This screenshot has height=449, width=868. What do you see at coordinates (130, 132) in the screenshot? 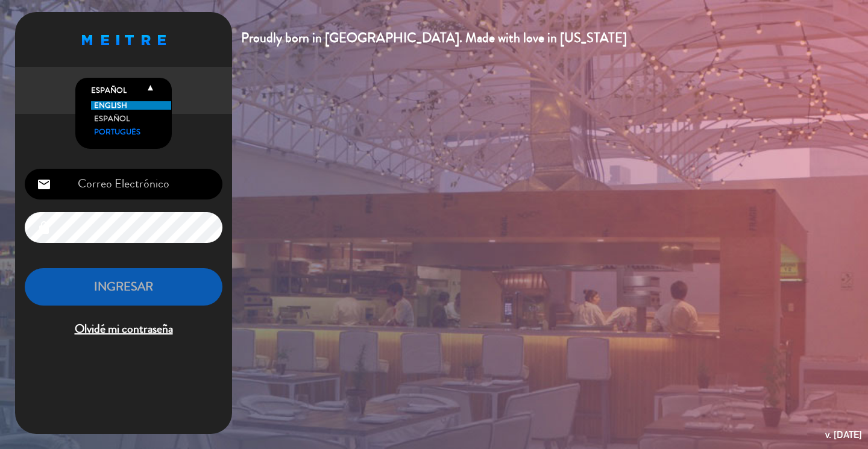
I see `a: Português` at bounding box center [130, 132].